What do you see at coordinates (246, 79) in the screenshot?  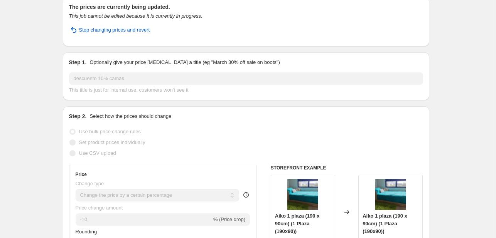 I see `input: 30% off holiday sale` at bounding box center [246, 79].